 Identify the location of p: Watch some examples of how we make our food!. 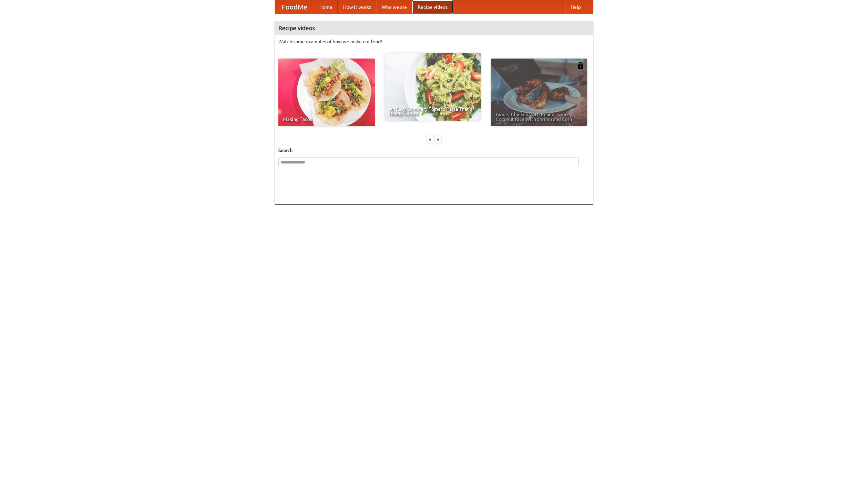
(434, 42).